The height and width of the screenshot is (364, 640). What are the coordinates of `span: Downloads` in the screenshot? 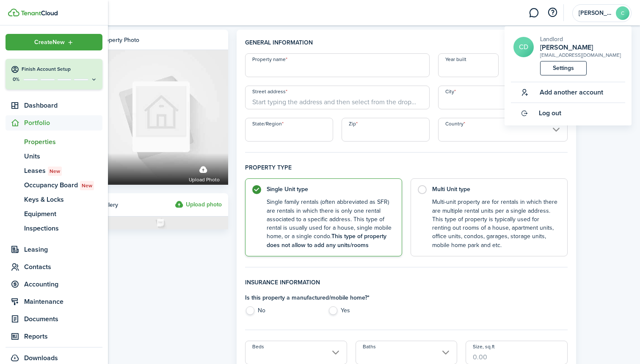 It's located at (41, 358).